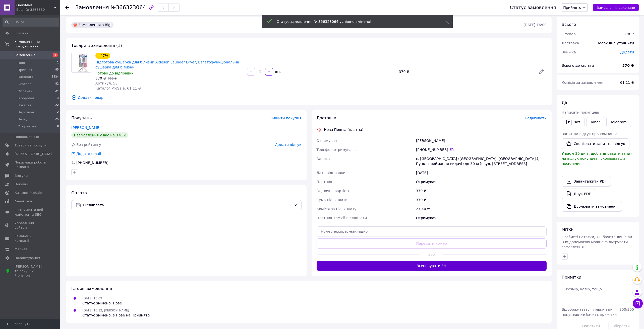 This screenshot has width=644, height=329. Describe the element at coordinates (432, 231) in the screenshot. I see `input: Номер експрес-накладної` at that location.